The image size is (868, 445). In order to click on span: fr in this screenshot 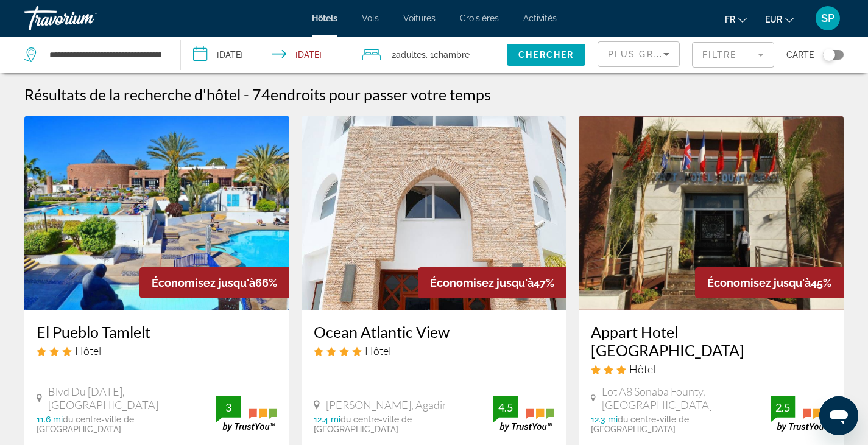, I will do `click(730, 19)`.